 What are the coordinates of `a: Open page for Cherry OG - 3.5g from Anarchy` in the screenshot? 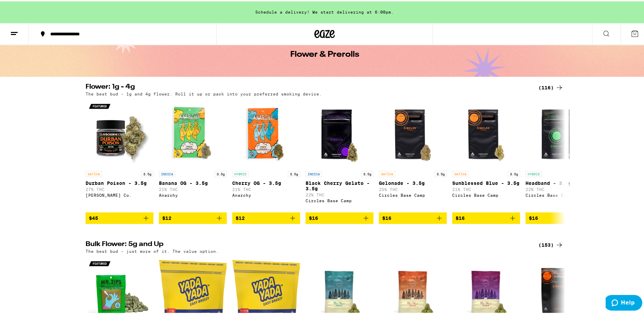 It's located at (266, 154).